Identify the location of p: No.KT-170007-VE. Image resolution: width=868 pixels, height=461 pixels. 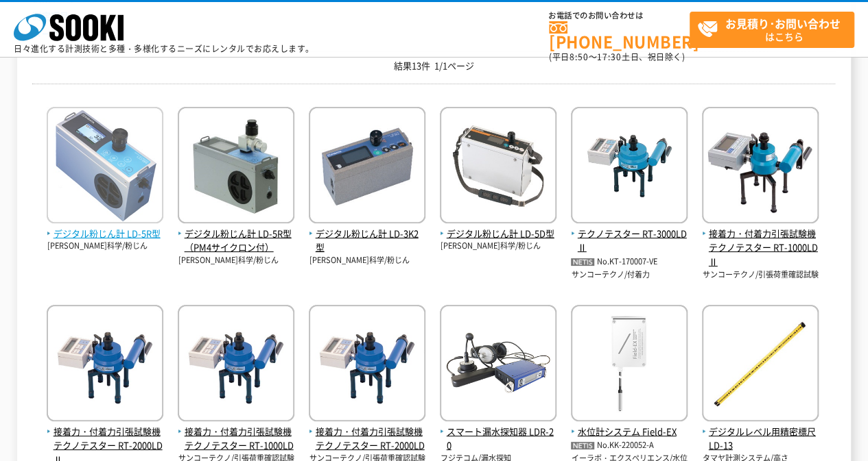
(629, 262).